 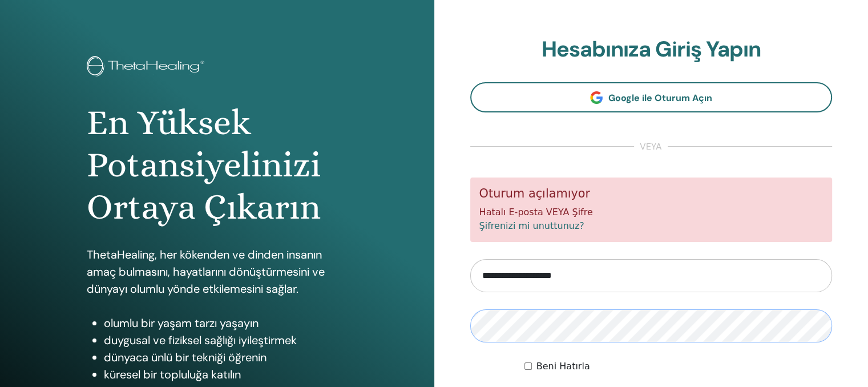 What do you see at coordinates (181, 323) in the screenshot?
I see `font: olumlu bir yaşam tarzı yaşayın` at bounding box center [181, 323].